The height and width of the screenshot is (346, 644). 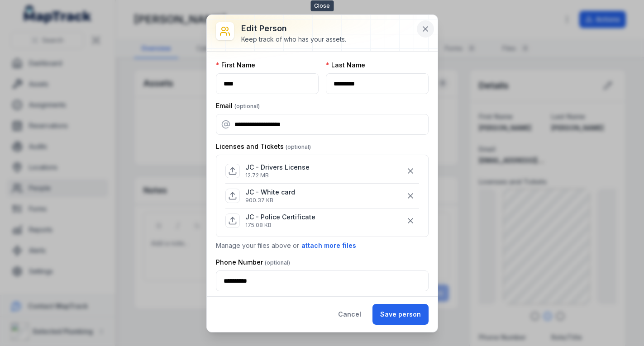 I want to click on p: JC - White card, so click(x=270, y=192).